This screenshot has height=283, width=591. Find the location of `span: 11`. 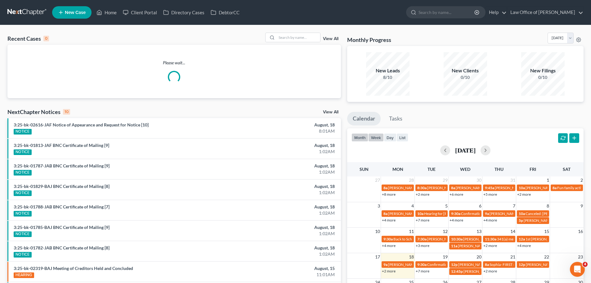

span: 11 is located at coordinates (411, 231).